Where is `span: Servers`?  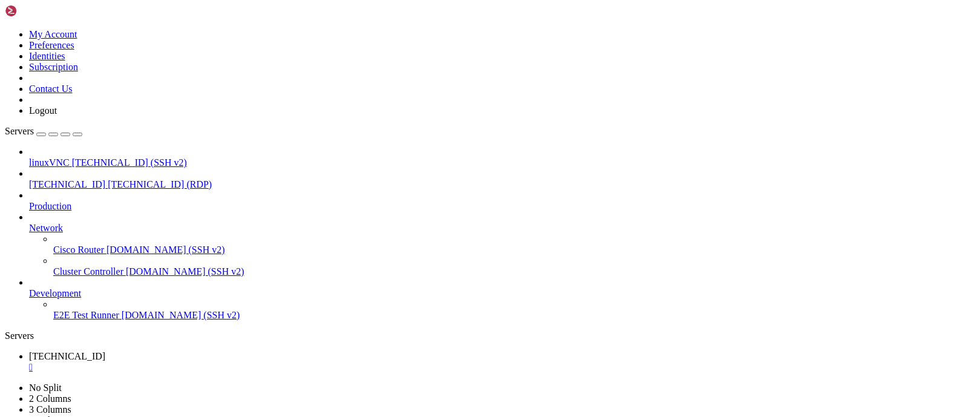 span: Servers is located at coordinates (19, 131).